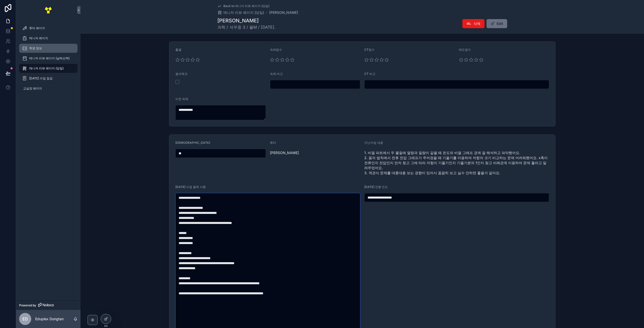  What do you see at coordinates (273, 142) in the screenshot?
I see `span: 튜터` at bounding box center [273, 142].